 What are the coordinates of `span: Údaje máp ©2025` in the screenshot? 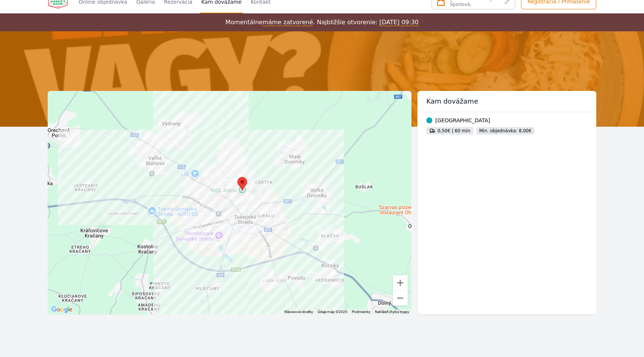 It's located at (332, 311).